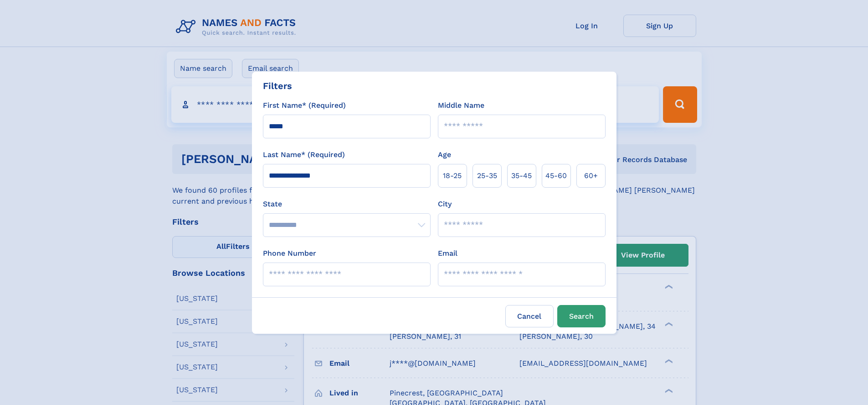 Image resolution: width=868 pixels, height=405 pixels. I want to click on span: 60+, so click(591, 176).